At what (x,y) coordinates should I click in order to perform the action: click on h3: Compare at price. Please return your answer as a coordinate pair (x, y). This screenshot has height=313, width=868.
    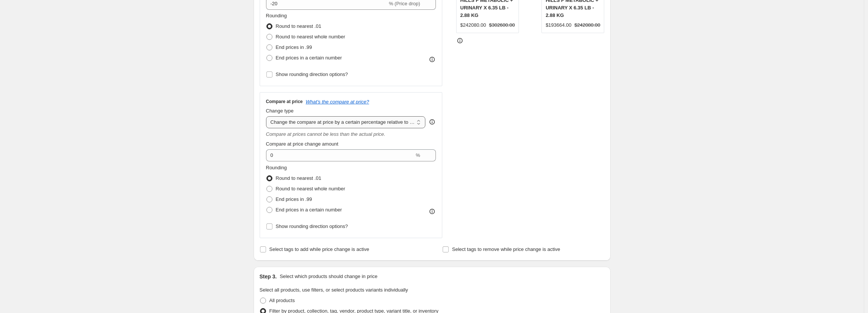
    Looking at the image, I should click on (285, 102).